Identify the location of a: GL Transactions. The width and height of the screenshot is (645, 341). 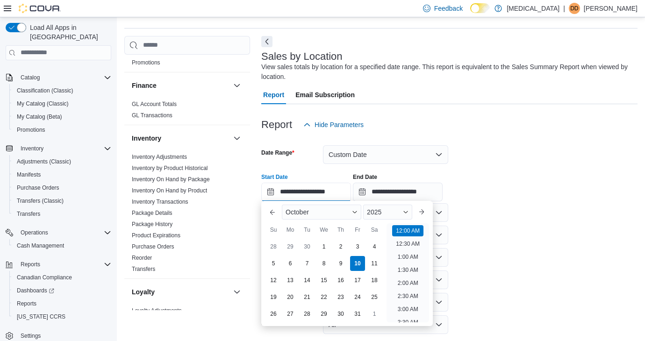
(152, 115).